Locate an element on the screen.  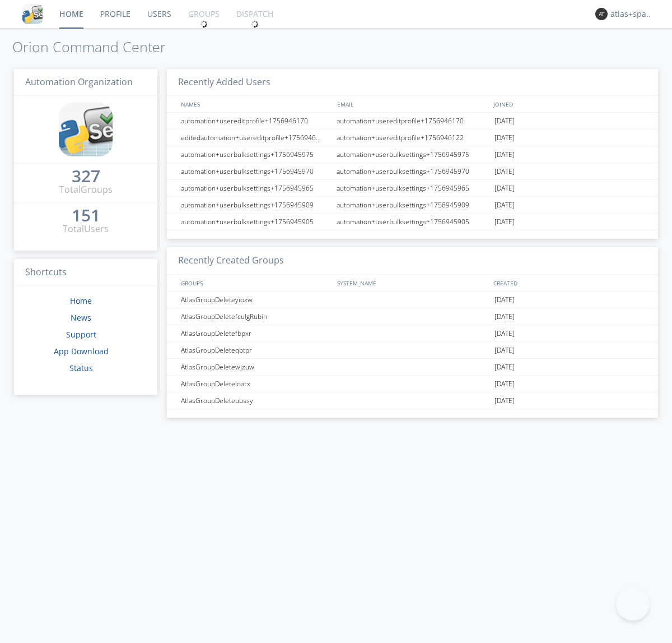
div: AtlasGroupDeleteqbtpr is located at coordinates (255, 350).